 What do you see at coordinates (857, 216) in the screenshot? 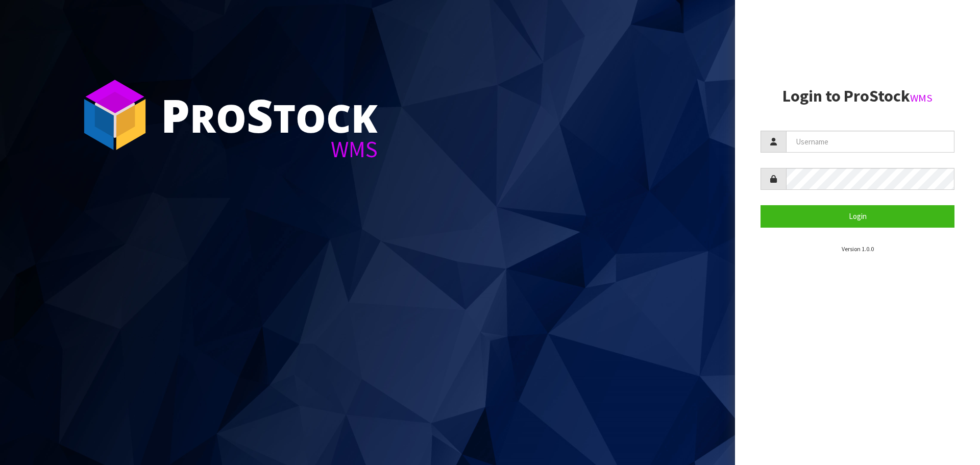
I see `button: Login` at bounding box center [857, 216].